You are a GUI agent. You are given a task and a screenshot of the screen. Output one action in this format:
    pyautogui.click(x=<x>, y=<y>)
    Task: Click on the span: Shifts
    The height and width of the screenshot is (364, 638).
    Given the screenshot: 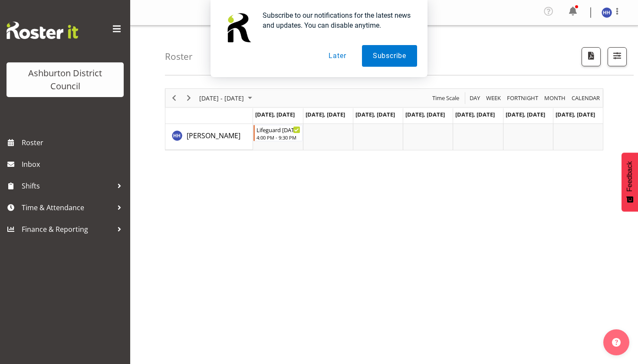 What is the action you would take?
    pyautogui.click(x=68, y=186)
    